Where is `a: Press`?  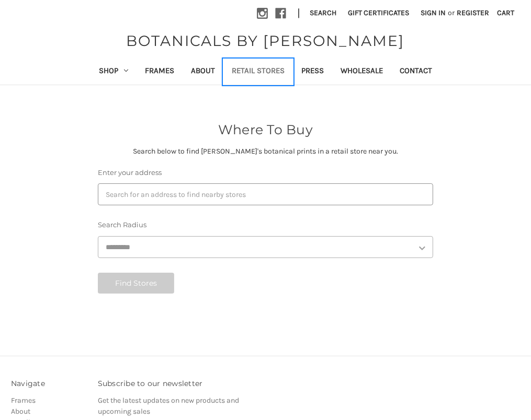 a: Press is located at coordinates (312, 71).